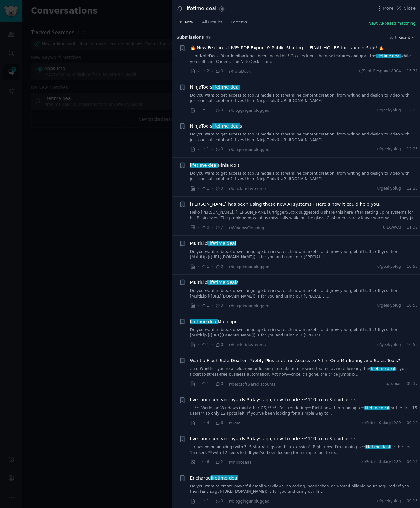  Describe the element at coordinates (412, 462) in the screenshot. I see `span: 09:16` at that location.